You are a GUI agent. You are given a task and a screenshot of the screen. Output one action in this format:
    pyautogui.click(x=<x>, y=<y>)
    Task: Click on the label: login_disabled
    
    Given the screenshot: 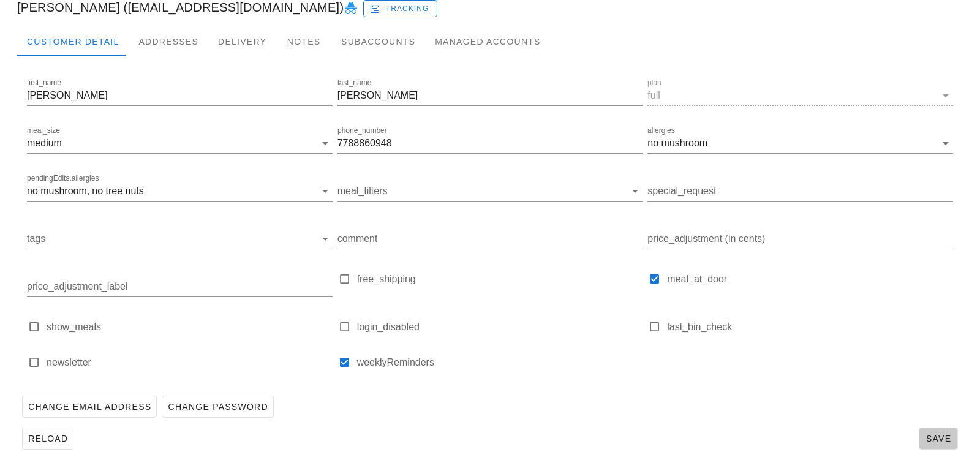 What is the action you would take?
    pyautogui.click(x=500, y=327)
    